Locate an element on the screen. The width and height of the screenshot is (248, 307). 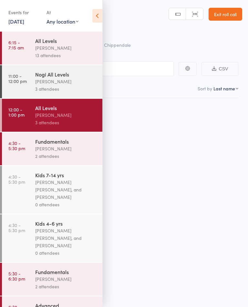
time: 6:15 - 7:15 am is located at coordinates (16, 45).